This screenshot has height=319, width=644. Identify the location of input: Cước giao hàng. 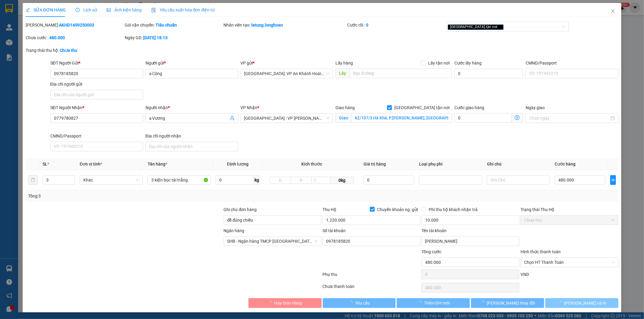
(483, 118).